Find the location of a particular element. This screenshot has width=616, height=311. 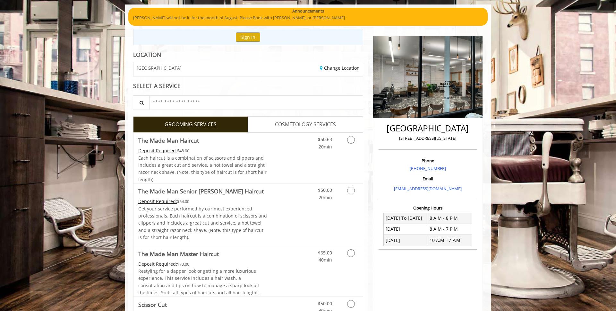

span: GROOMING SERVICES is located at coordinates (191, 125).